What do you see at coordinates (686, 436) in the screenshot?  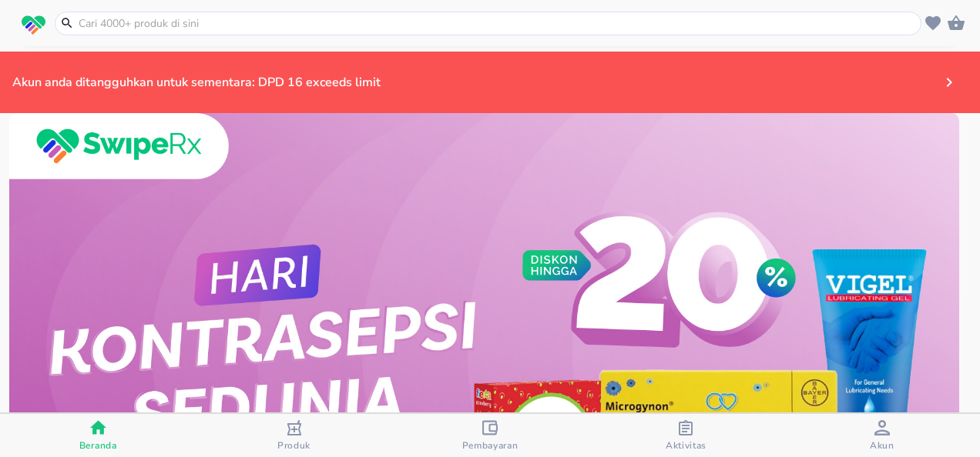 I see `button: Aktivitas` at bounding box center [686, 436].